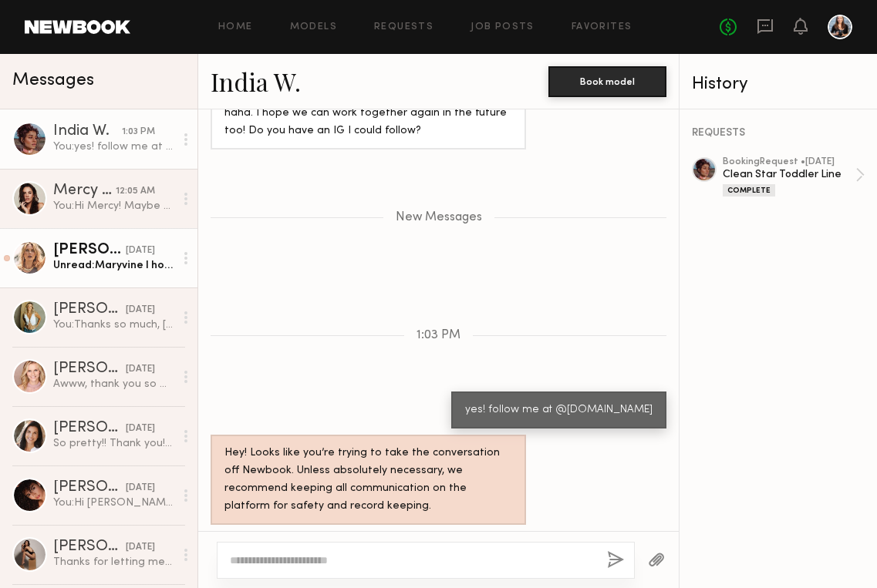 This screenshot has width=877, height=588. Describe the element at coordinates (439, 217) in the screenshot. I see `span: New Messages` at that location.